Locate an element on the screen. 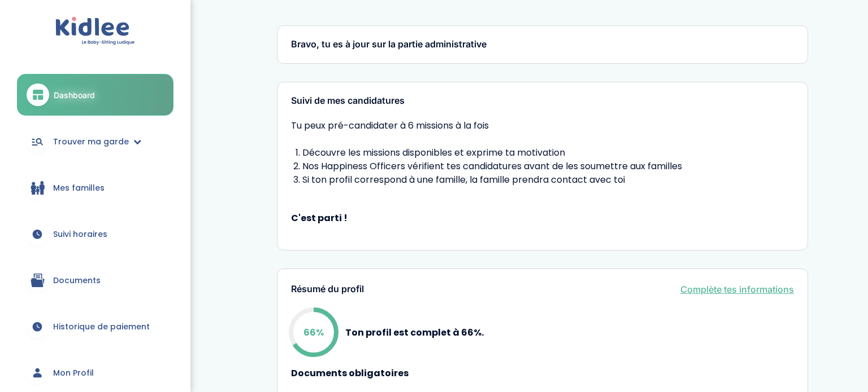 The height and width of the screenshot is (392, 868). span: Suivi horaires is located at coordinates (80, 235).